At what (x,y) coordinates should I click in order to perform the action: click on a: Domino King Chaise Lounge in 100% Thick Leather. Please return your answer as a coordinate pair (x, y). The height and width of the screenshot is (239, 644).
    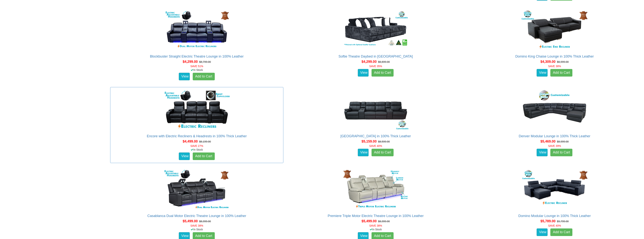
    Looking at the image, I should click on (554, 56).